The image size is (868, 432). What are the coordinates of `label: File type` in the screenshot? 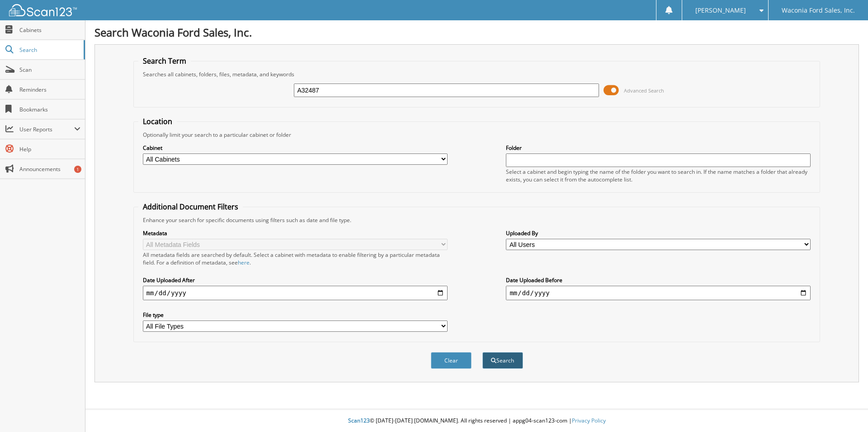 It's located at (295, 315).